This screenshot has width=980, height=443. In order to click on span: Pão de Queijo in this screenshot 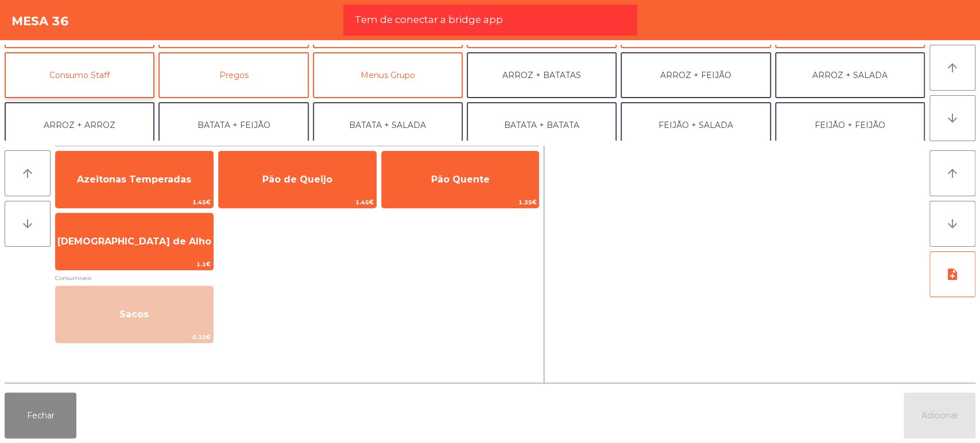, I will do `click(297, 179)`.